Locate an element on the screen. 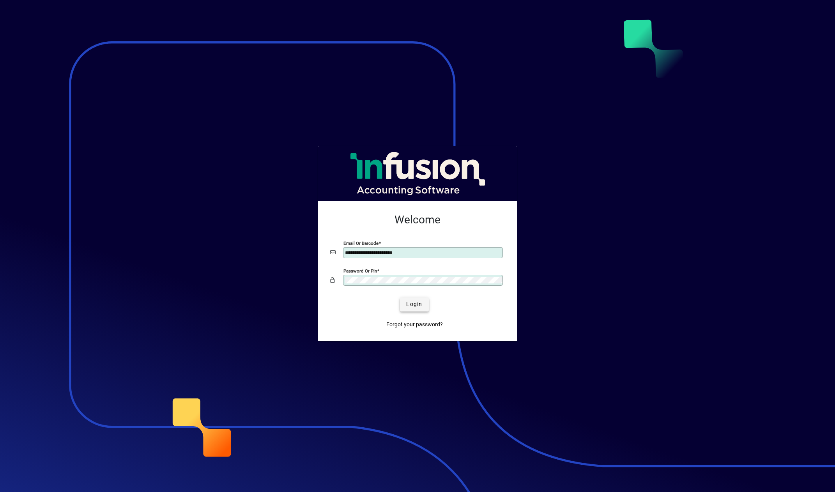  a: Forgot your password? is located at coordinates (414, 325).